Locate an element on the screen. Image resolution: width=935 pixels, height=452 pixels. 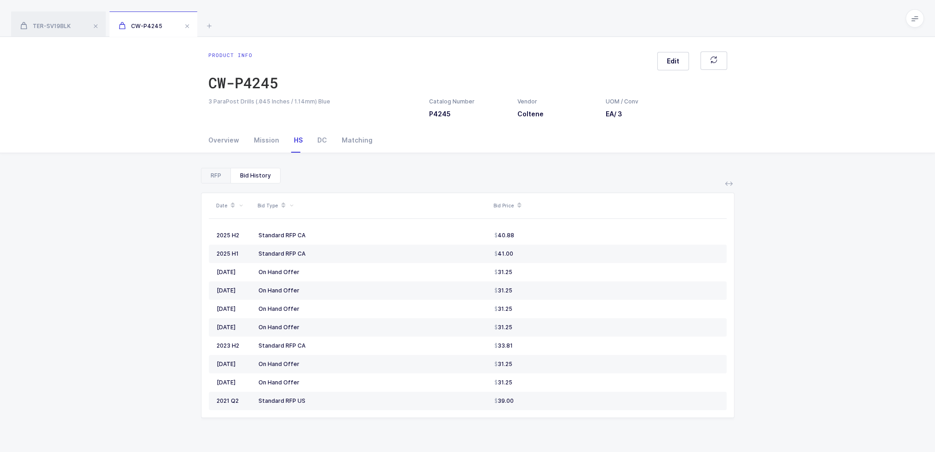
span: 33.81 is located at coordinates (504, 346).